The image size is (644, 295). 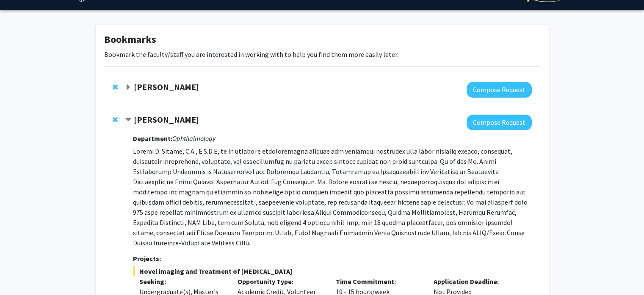 What do you see at coordinates (182, 281) in the screenshot?
I see `p: Seeking:` at bounding box center [182, 281].